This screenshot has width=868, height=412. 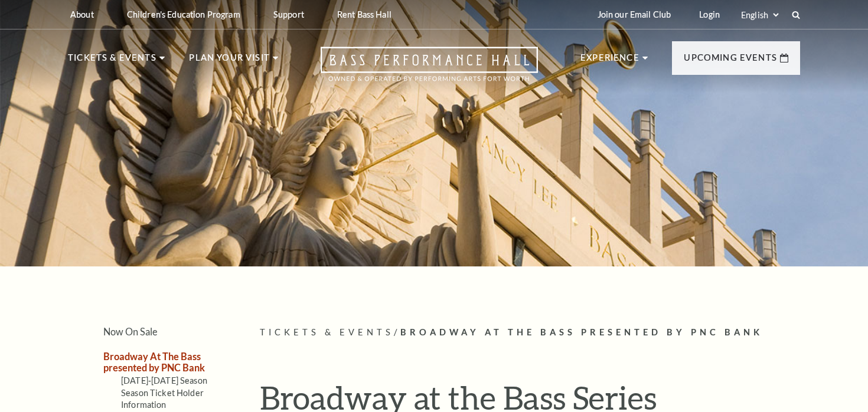 What do you see at coordinates (364, 14) in the screenshot?
I see `p: Rent Bass Hall` at bounding box center [364, 14].